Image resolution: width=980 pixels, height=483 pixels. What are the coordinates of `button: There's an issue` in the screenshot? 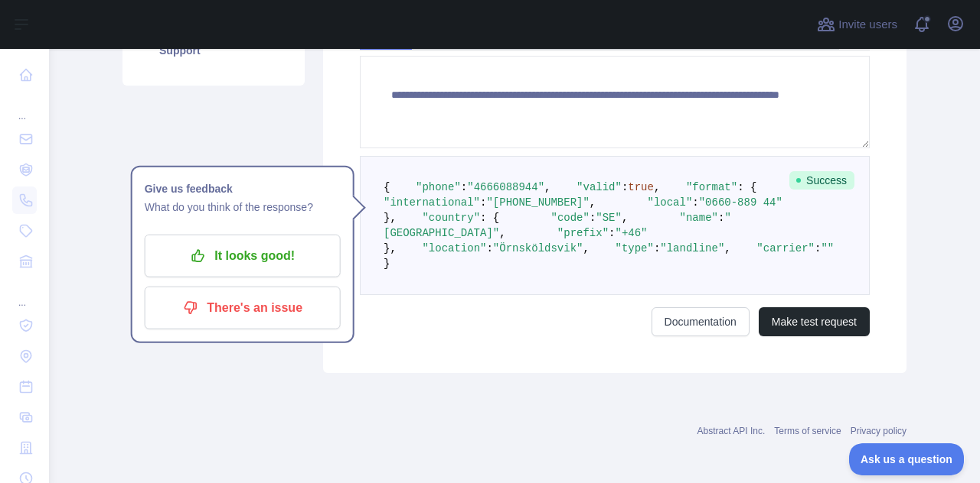 It's located at (242, 308).